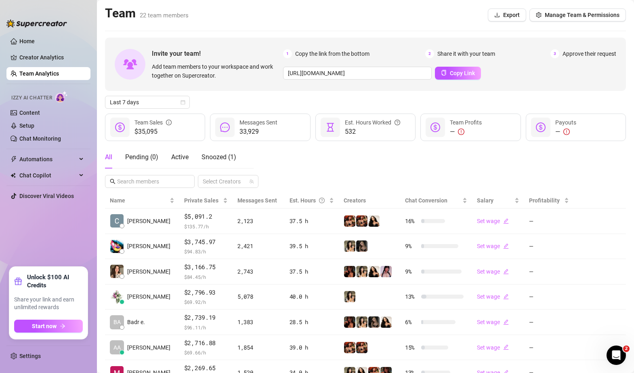 This screenshot has height=373, width=634. Describe the element at coordinates (259, 272) in the screenshot. I see `div: 2,743` at that location.